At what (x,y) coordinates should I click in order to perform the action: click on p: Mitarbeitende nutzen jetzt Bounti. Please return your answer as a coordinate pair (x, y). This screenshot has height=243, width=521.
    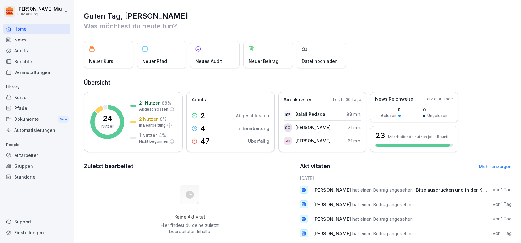
    Looking at the image, I should click on (418, 136).